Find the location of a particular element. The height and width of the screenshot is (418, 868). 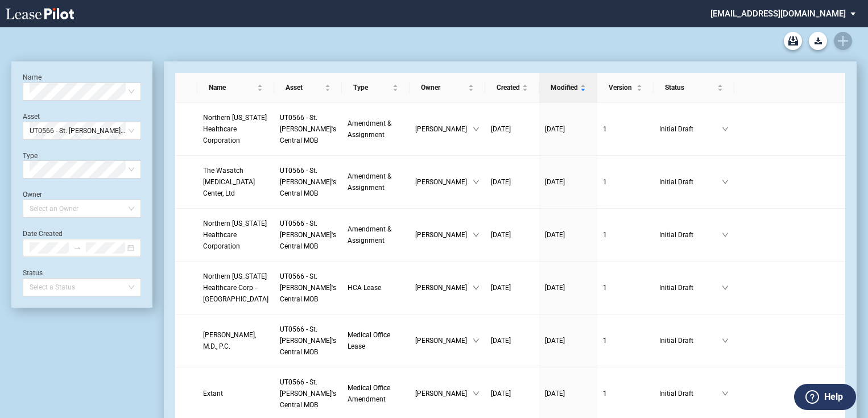

span: Version is located at coordinates (621, 88).